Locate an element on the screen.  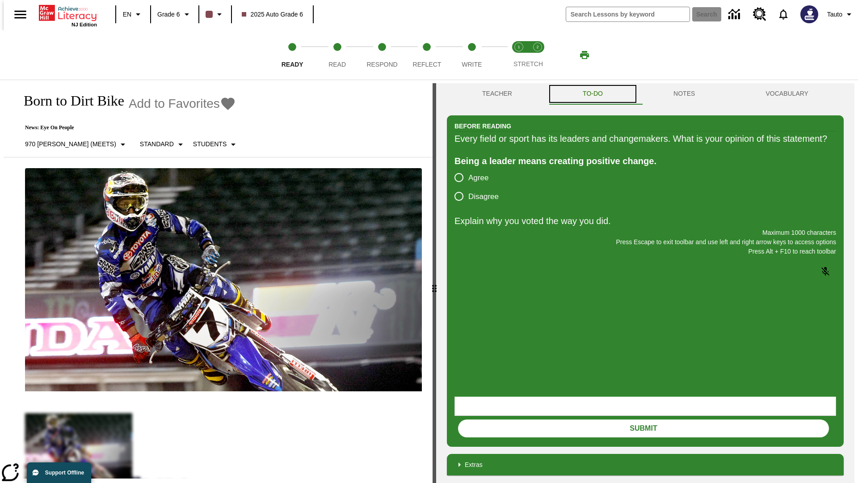
p: Press Escape to exit toolbar and use left and right arrow keys to access options is located at coordinates (645, 242).